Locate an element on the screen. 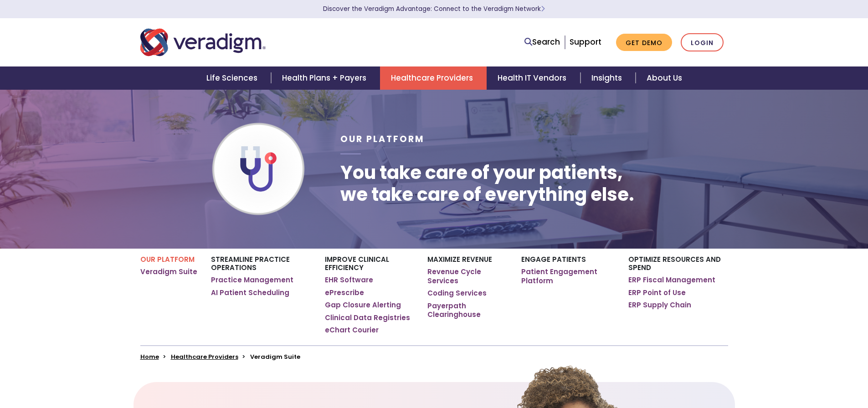  a: Support is located at coordinates (585, 42).